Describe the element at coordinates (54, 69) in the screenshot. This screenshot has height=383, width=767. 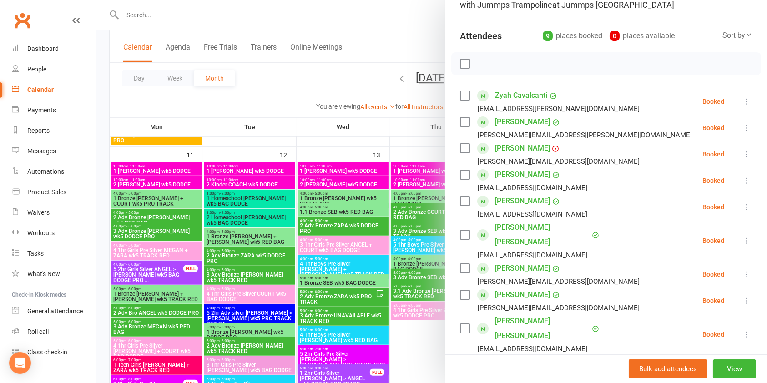
I see `a: People` at that location.